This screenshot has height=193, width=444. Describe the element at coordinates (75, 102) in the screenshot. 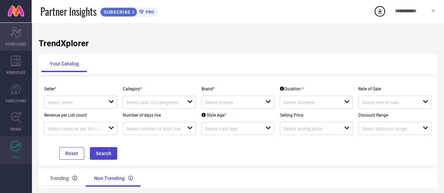

I see `input: Select seller` at that location.